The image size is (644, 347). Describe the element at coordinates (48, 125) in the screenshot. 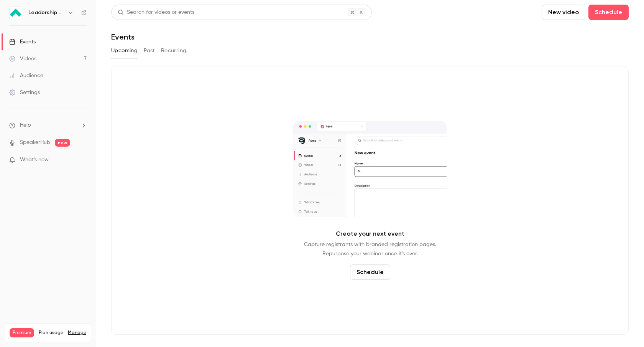

I see `li: help-dropdown-opener` at that location.